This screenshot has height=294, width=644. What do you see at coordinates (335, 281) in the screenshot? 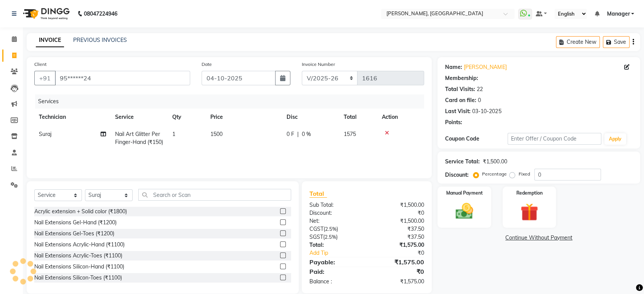
I see `div: Balance :` at bounding box center [335, 281].